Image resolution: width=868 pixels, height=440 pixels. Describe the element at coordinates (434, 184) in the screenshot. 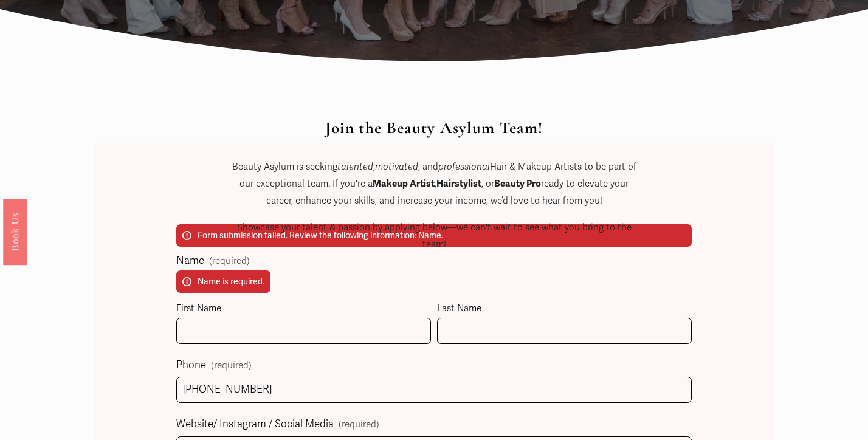

I see `p: Beauty Asylum is seeking , , and Hair & Makeup Artists to be part of our exceptional team. If you...` at that location.